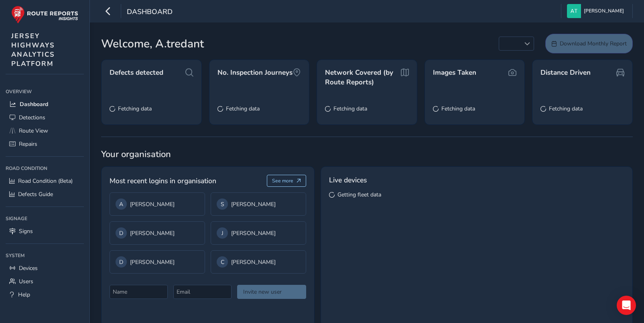  What do you see at coordinates (28, 268) in the screenshot?
I see `span: Devices` at bounding box center [28, 268].